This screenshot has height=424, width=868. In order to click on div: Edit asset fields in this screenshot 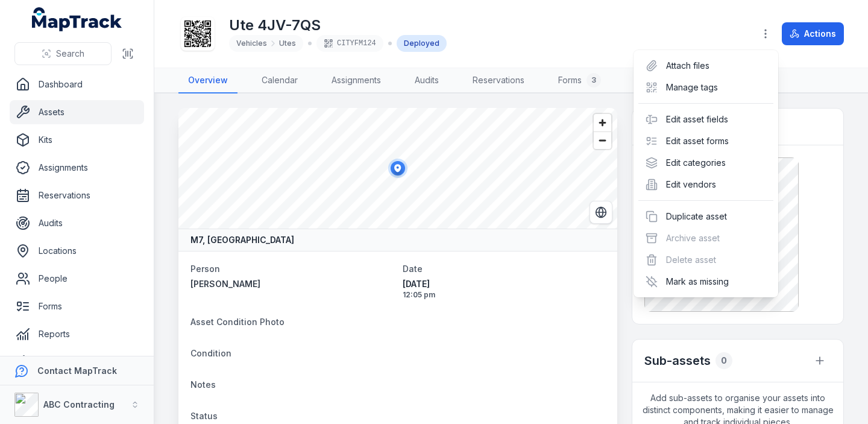, I will do `click(706, 119)`.